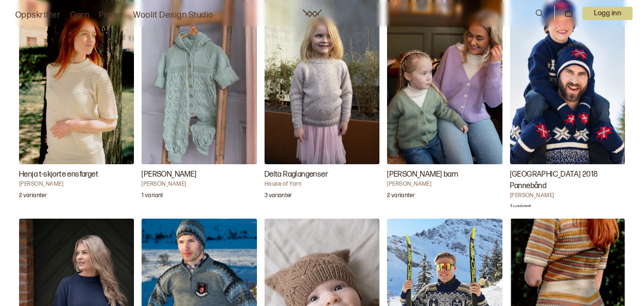 The image size is (644, 306). I want to click on a: Woolit Design Studio, so click(173, 15).